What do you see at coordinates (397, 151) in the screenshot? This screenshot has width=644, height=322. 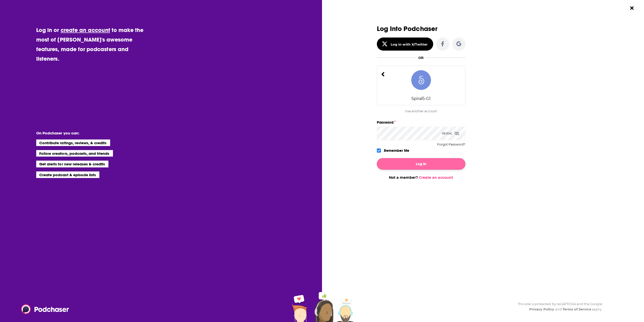 I see `label: Remember Me` at bounding box center [397, 151].